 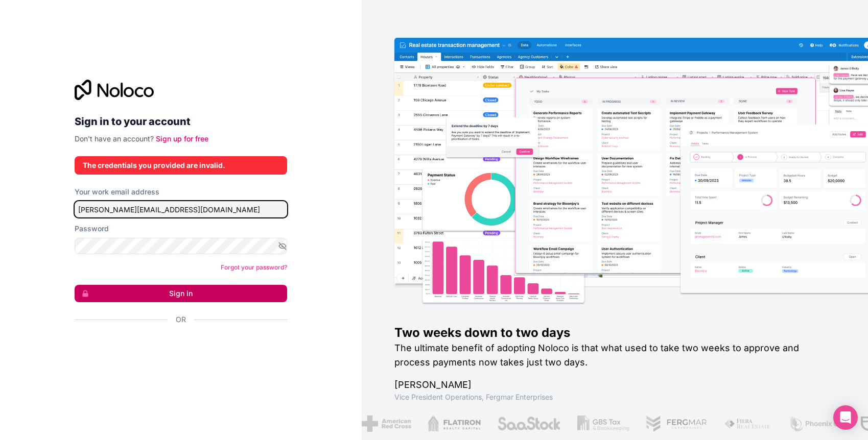 I want to click on span: Don't have an account?, so click(x=114, y=138).